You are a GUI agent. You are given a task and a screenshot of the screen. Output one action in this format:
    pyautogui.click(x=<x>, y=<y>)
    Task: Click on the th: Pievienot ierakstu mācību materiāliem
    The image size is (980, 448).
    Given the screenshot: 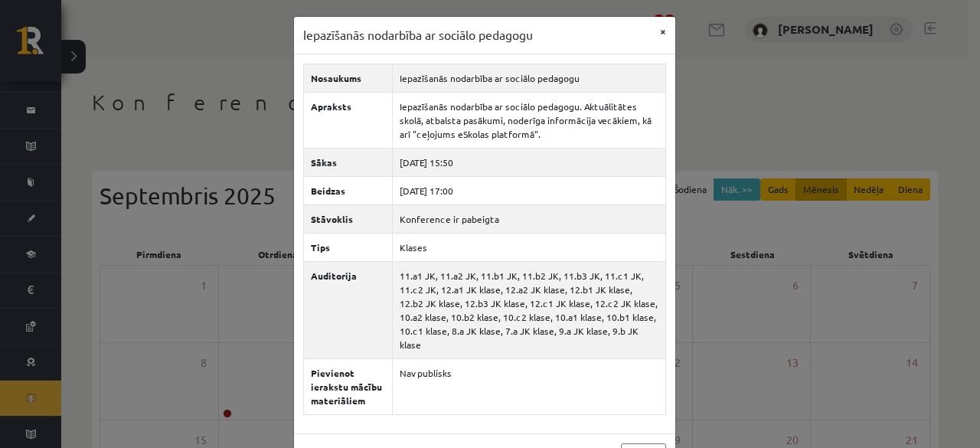 What is the action you would take?
    pyautogui.click(x=348, y=385)
    